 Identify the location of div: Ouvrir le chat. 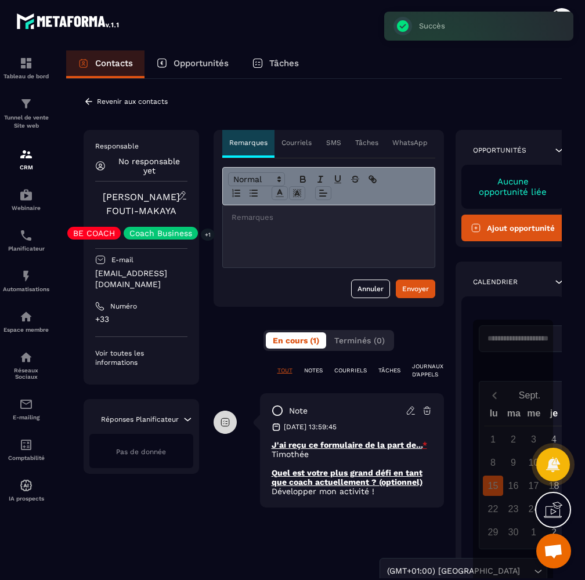
(554, 551).